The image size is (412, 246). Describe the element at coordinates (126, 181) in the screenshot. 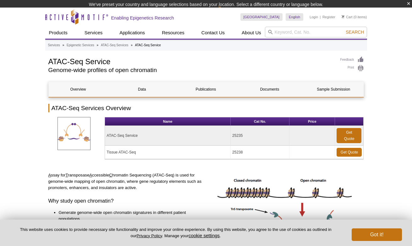

I see `p: ssay for ransposase ccessible hromatin Sequencing (ATAC-Seq) is used for genome-wide mapping of o...` at that location.